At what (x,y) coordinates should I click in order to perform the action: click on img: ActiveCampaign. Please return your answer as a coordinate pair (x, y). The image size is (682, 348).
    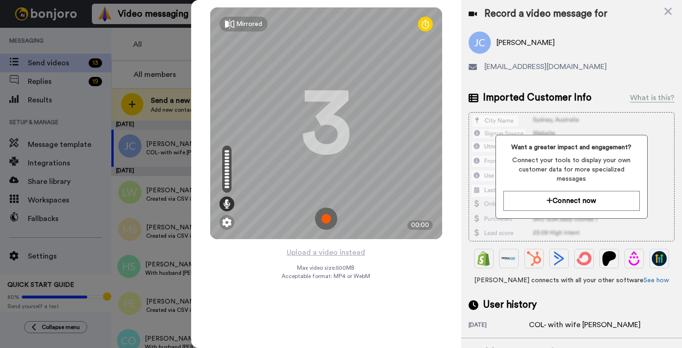
    Looking at the image, I should click on (559, 259).